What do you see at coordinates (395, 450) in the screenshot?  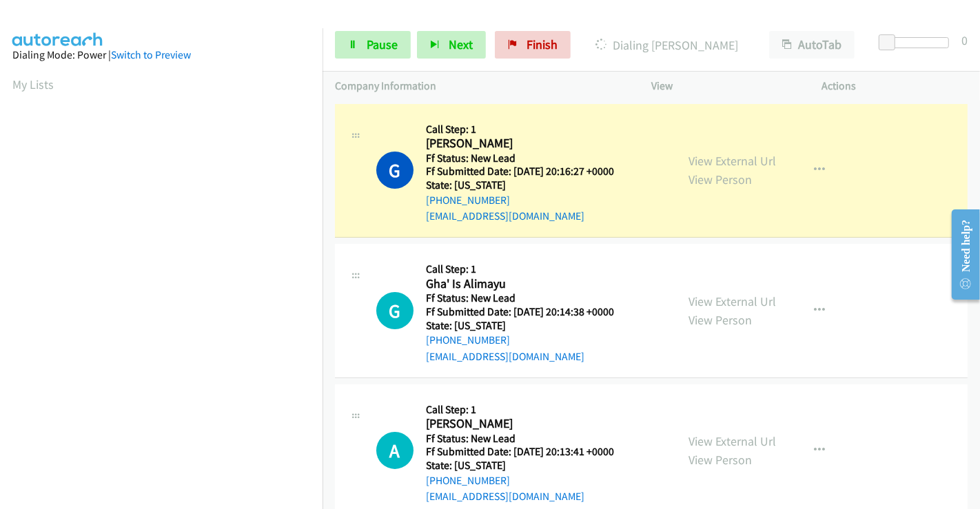 I see `h1: A` at bounding box center [395, 450].